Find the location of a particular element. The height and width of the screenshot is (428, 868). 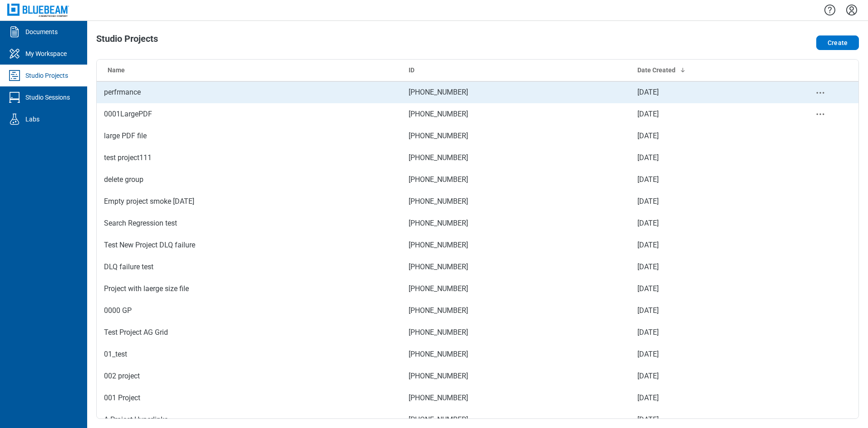

td: 002 project is located at coordinates (249, 376).